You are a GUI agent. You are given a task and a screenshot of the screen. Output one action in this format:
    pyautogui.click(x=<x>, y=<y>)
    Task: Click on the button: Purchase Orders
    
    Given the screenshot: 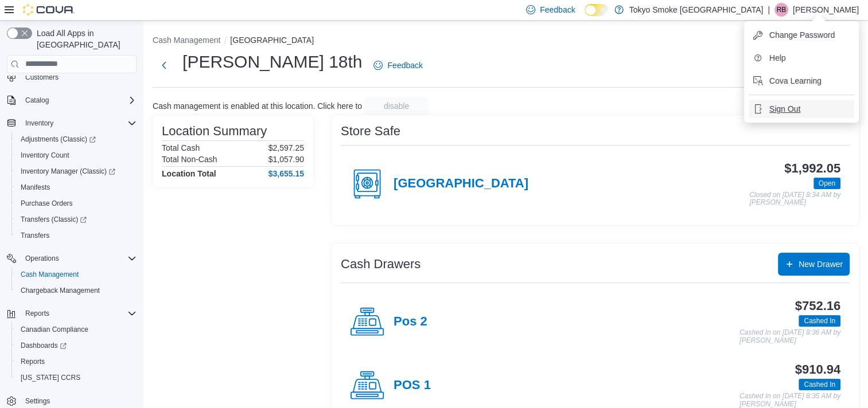 What is the action you would take?
    pyautogui.click(x=77, y=203)
    